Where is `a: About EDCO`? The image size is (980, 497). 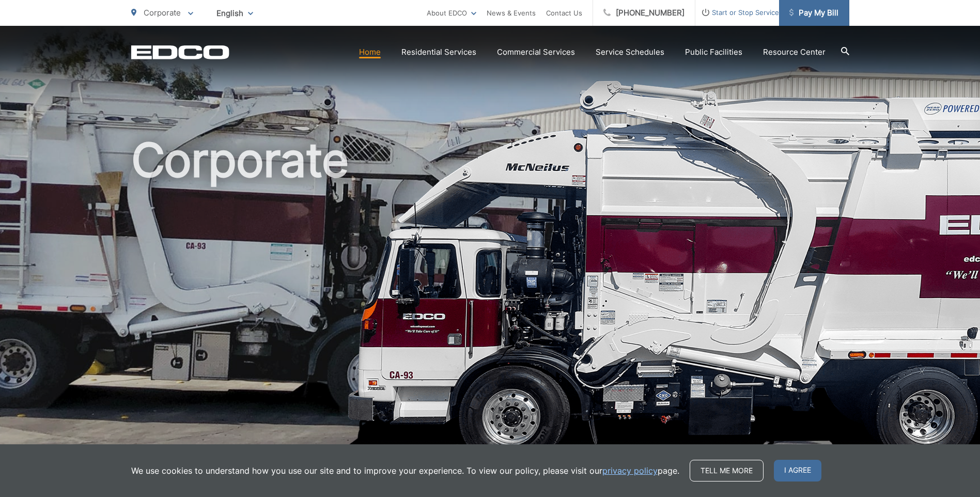 a: About EDCO is located at coordinates (452, 13).